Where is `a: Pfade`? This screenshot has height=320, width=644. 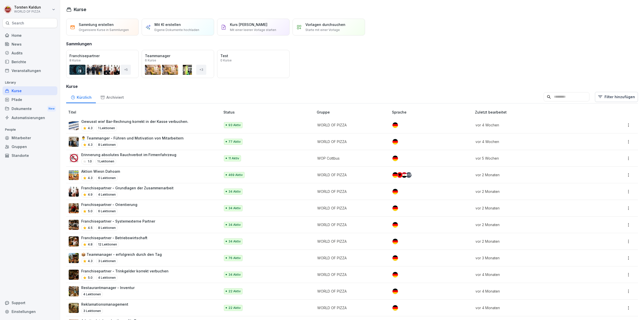
a: Pfade is located at coordinates (30, 99).